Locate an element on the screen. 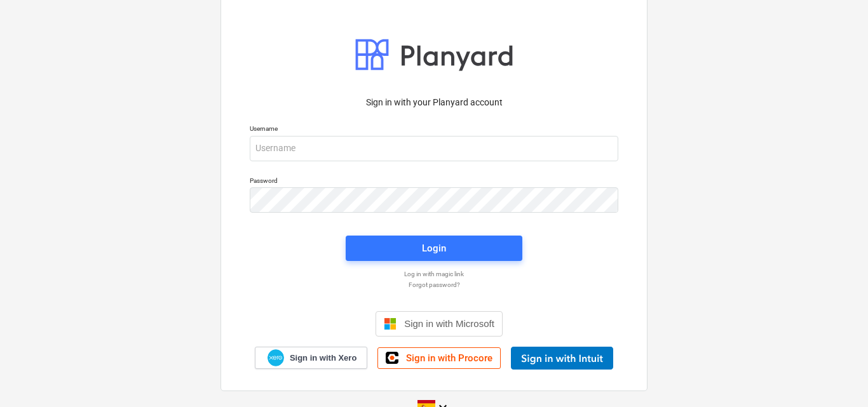  input: Username is located at coordinates (434, 148).